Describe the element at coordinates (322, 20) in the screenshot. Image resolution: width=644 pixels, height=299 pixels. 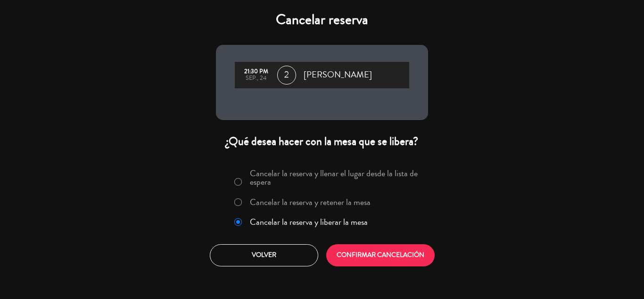
I see `h4: Cancelar reserva` at that location.